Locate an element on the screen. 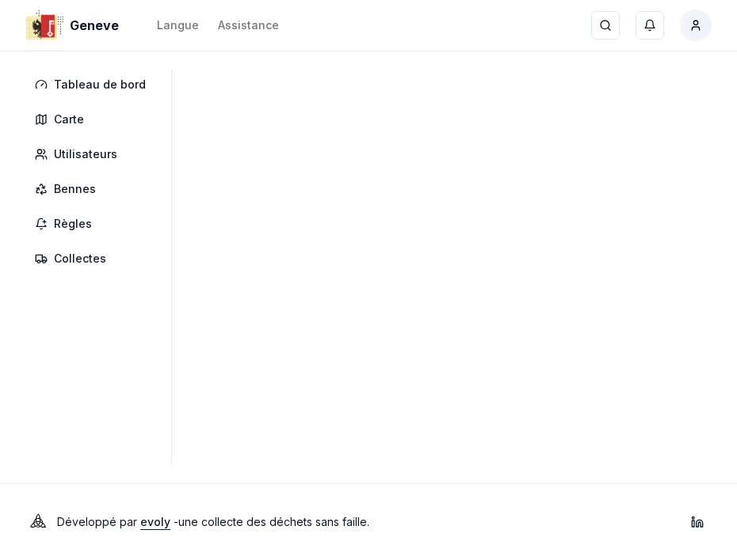 This screenshot has width=737, height=560. button: Langue is located at coordinates (178, 25).